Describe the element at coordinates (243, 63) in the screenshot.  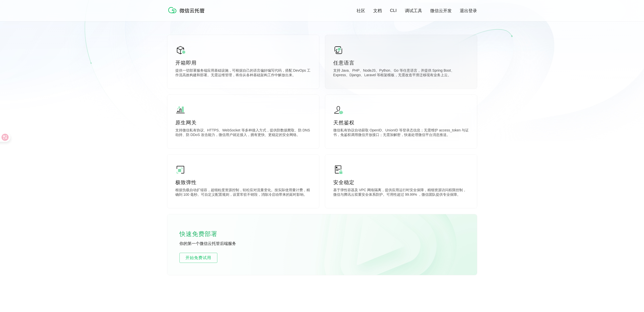
I see `p: 开箱即用` at that location.